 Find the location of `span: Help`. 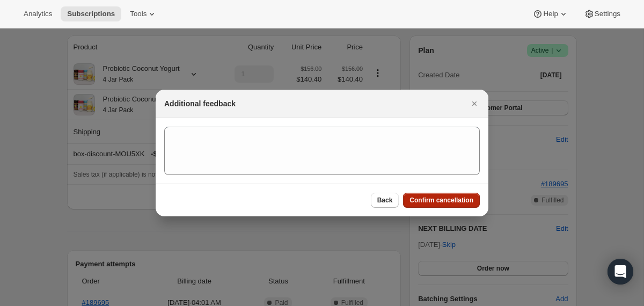

span: Help is located at coordinates (550, 14).